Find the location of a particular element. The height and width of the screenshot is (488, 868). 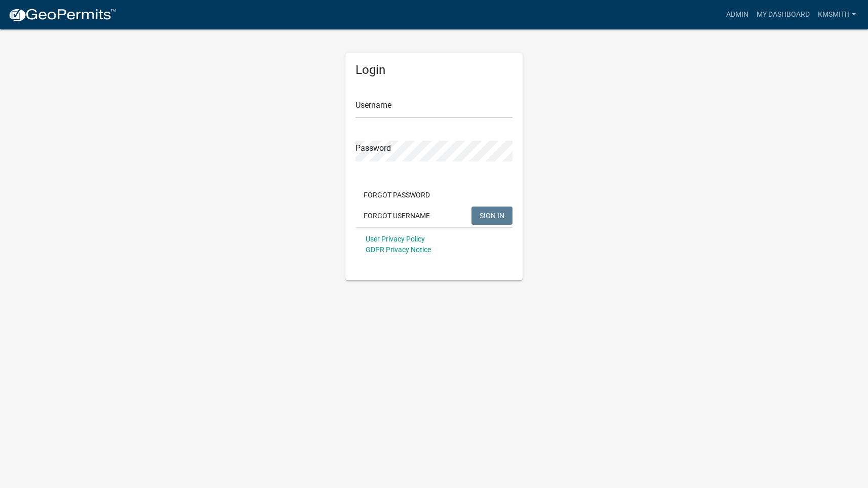

button: SIGN IN is located at coordinates (492, 216).